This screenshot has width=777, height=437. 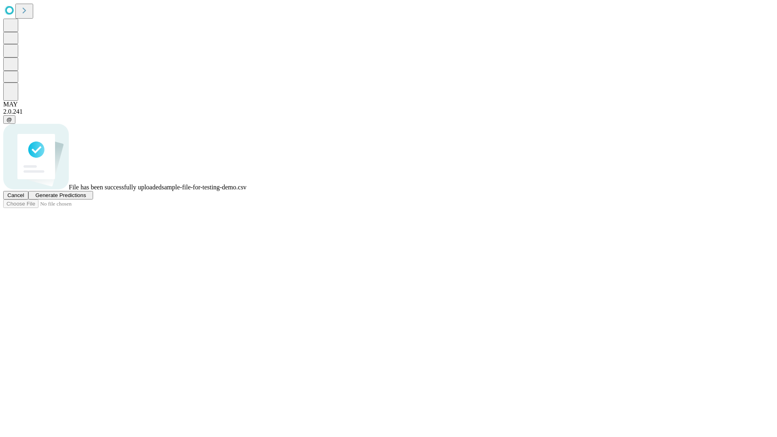 What do you see at coordinates (388, 104) in the screenshot?
I see `div: MAY` at bounding box center [388, 104].